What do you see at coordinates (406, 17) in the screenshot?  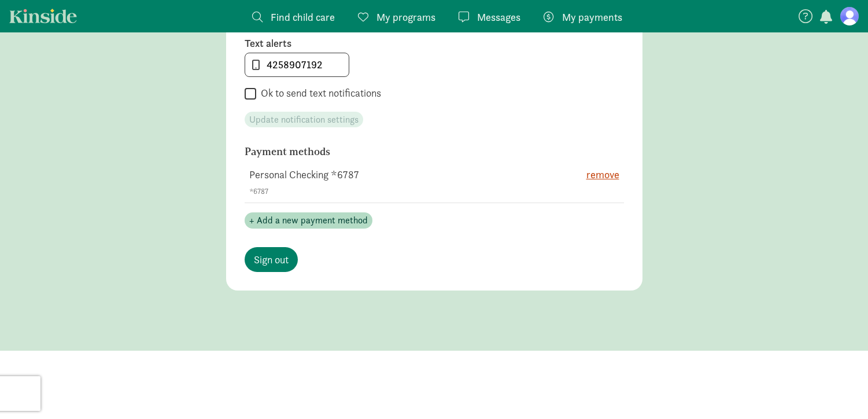 I see `span: My programs` at bounding box center [406, 17].